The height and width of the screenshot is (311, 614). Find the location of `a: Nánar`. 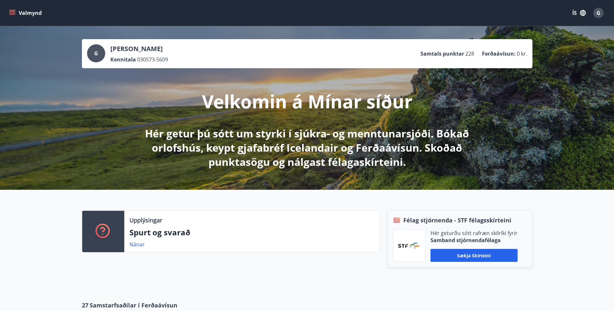

a: Nánar is located at coordinates (137, 245).